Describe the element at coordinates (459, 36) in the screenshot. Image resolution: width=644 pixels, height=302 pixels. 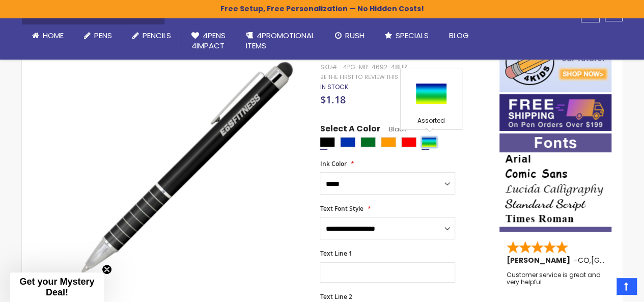
I see `a: Blog` at that location.